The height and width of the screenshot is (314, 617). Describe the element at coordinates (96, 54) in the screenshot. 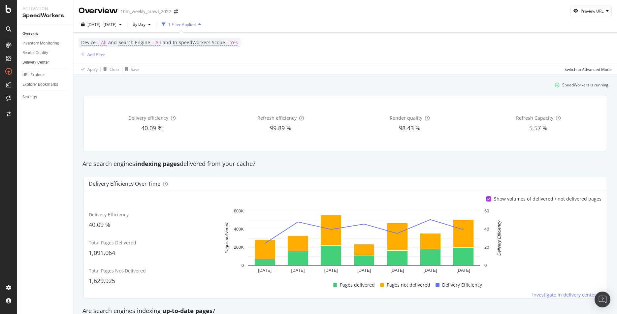

I see `div: Add Filter` at that location.